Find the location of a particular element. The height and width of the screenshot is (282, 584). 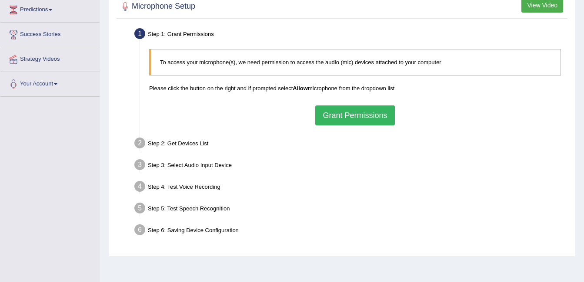

a: Your Account is located at coordinates (50, 83).